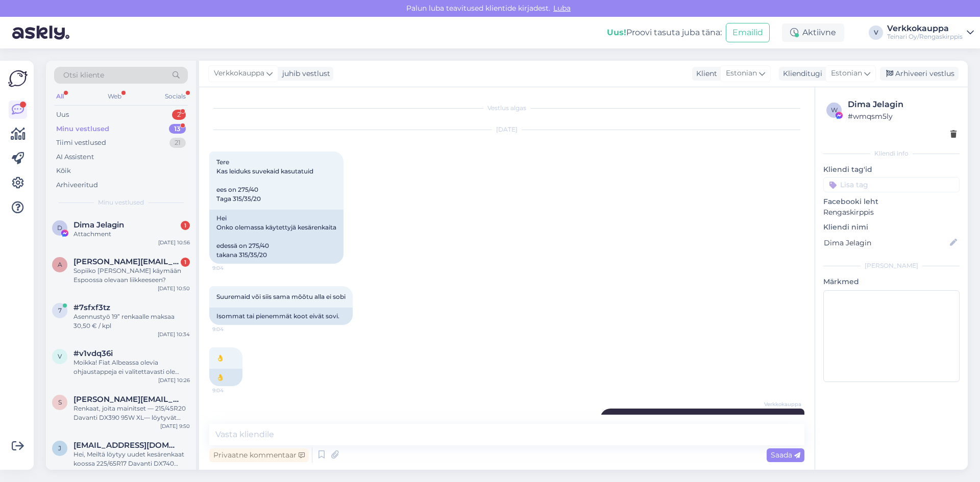  Describe the element at coordinates (77, 185) in the screenshot. I see `div: Arhiveeritud` at that location.